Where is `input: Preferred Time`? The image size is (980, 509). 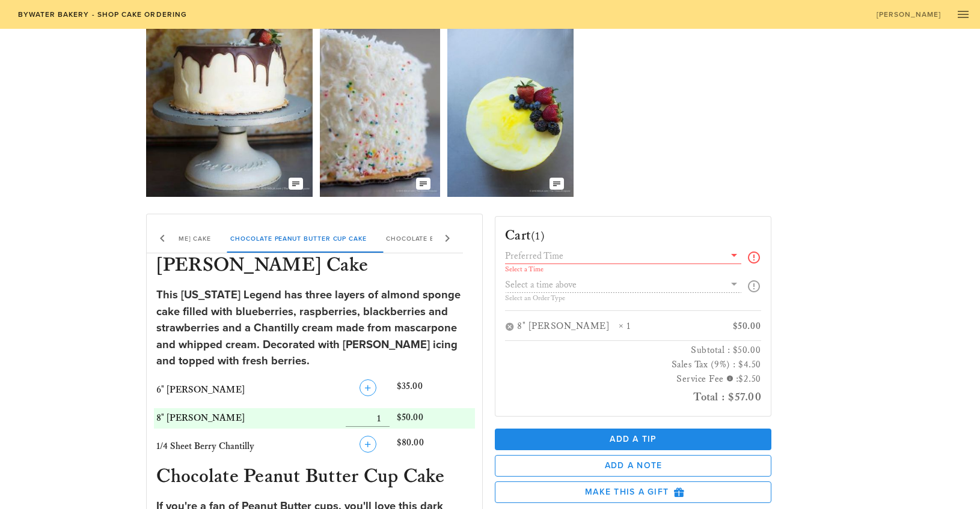 input: Preferred Time is located at coordinates (614, 256).